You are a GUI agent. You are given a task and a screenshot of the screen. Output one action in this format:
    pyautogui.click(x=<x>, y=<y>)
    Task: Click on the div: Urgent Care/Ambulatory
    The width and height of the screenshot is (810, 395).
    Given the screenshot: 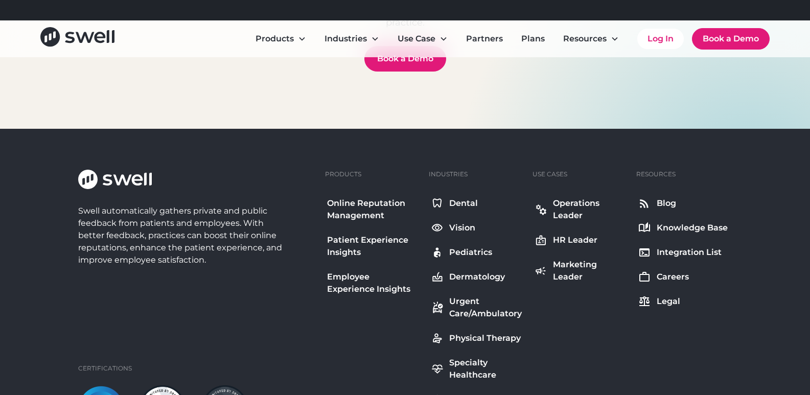 What is the action you would take?
    pyautogui.click(x=486, y=308)
    